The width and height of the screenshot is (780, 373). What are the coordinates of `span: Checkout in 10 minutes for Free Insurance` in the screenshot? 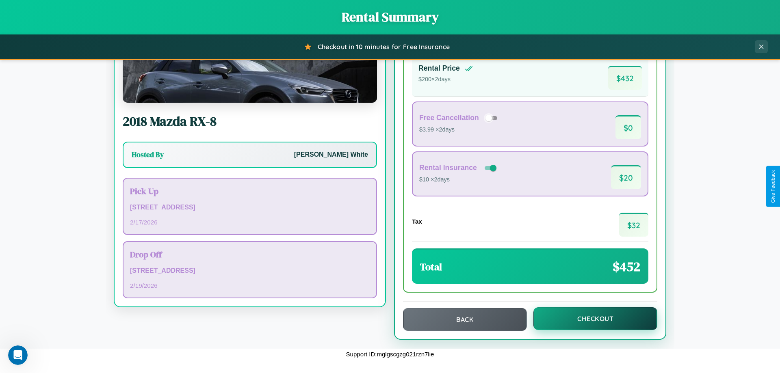 It's located at (383, 47).